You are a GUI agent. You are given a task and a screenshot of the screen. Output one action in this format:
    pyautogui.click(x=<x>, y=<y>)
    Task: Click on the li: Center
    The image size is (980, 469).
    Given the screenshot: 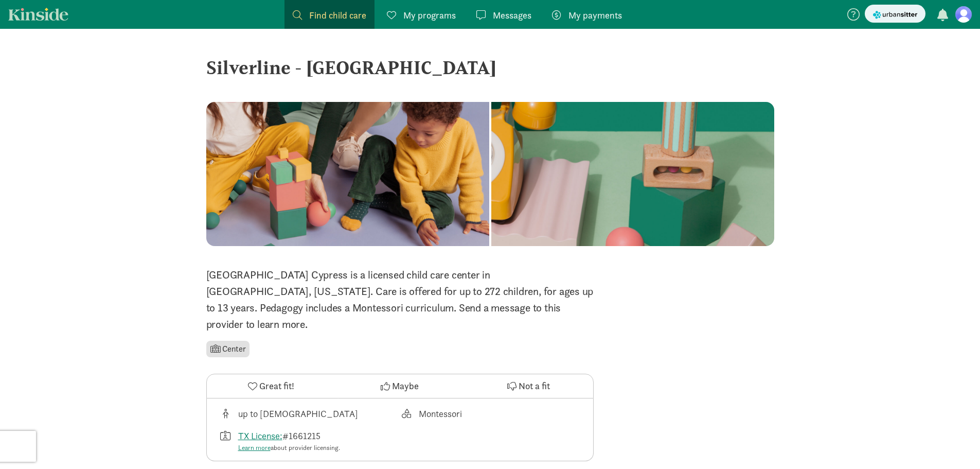 What is the action you would take?
    pyautogui.click(x=228, y=349)
    